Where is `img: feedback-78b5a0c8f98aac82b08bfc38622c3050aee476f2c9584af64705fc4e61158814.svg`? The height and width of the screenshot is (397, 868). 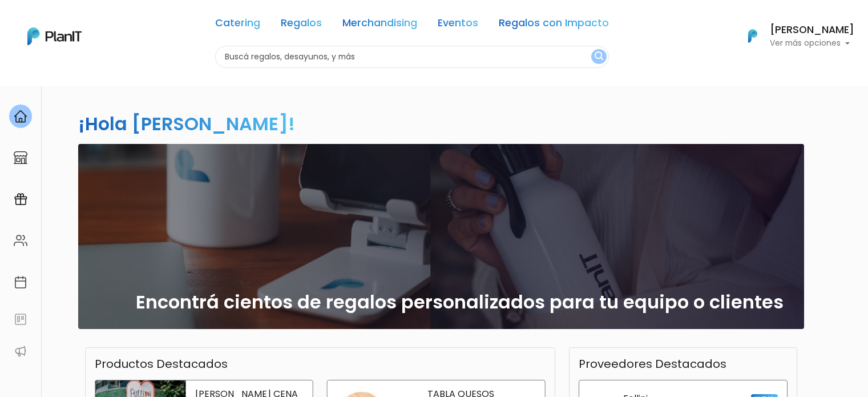 img: feedback-78b5a0c8f98aac82b08bfc38622c3050aee476f2c9584af64705fc4e61158814.svg is located at coordinates (20, 320).